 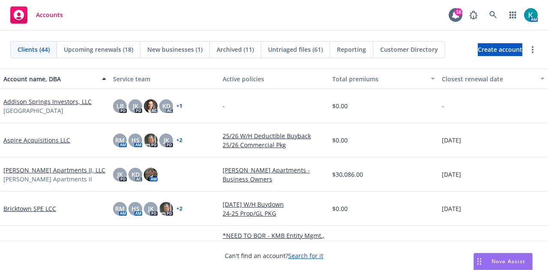 I want to click on span: New businesses (1), so click(x=175, y=49).